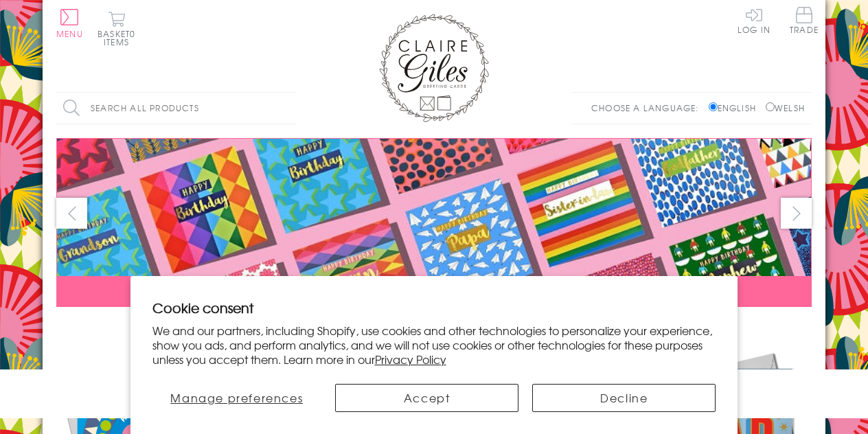 The height and width of the screenshot is (434, 868). I want to click on input: Search all products, so click(177, 108).